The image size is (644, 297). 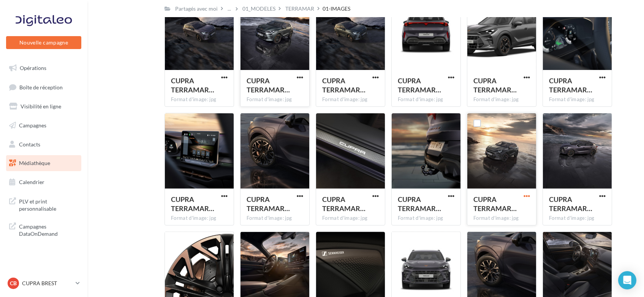 I want to click on div: TERRAMAR, so click(x=300, y=9).